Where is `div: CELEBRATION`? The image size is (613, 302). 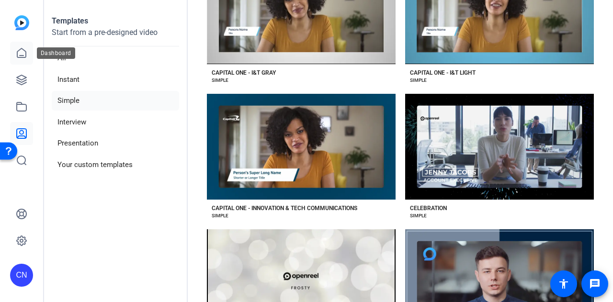
div: CELEBRATION is located at coordinates (428, 208).